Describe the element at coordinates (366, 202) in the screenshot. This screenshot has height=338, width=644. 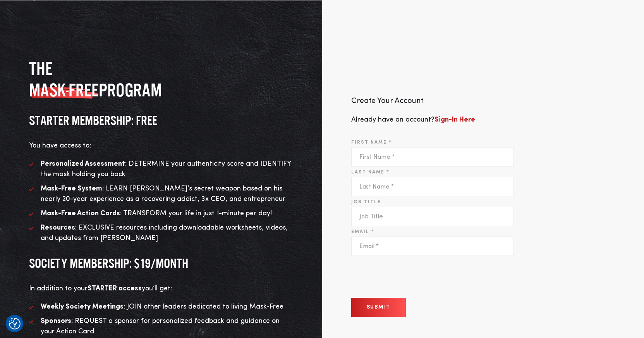
I see `label: Job Title` at that location.